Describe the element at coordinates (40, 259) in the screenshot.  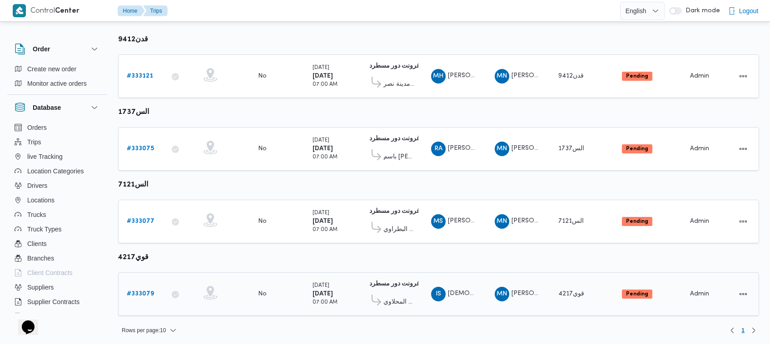
I see `span: Branches` at that location.